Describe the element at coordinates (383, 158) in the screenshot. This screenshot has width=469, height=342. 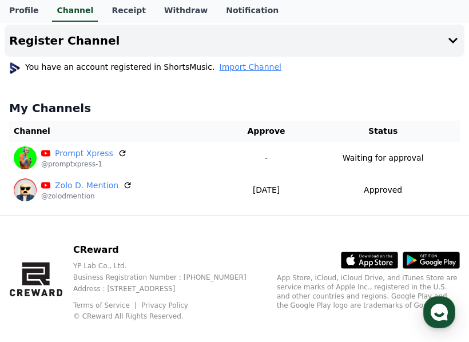
I see `p: Waiting for approval` at that location.